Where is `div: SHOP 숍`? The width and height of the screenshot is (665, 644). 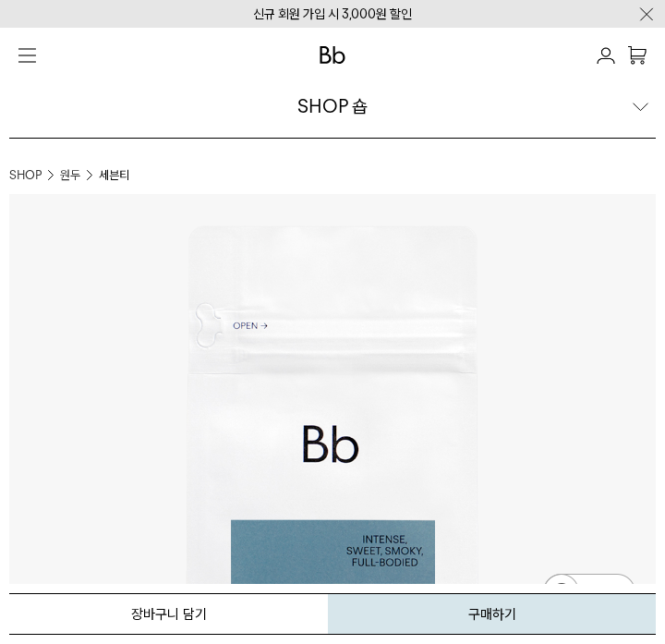
div: SHOP 숍 is located at coordinates (332, 107).